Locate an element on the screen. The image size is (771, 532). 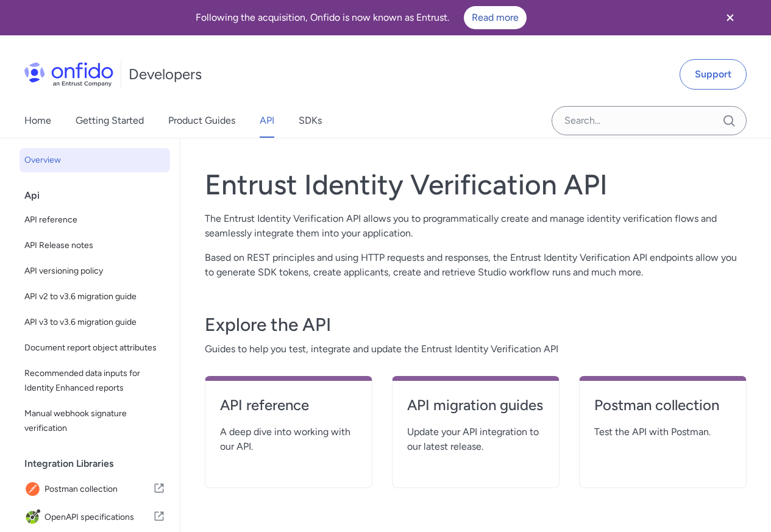
a: Read more is located at coordinates (495, 18).